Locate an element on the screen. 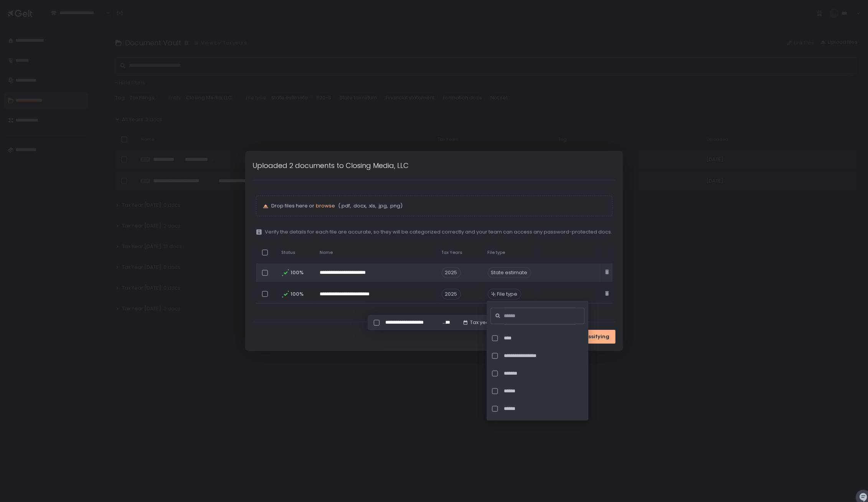  button: browse is located at coordinates (326, 206).